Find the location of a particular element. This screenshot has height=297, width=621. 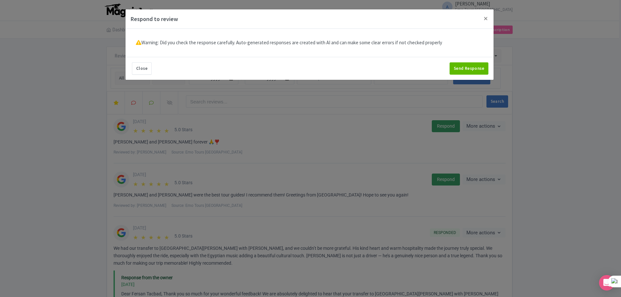

div: Open Intercom Messenger is located at coordinates (607, 283).